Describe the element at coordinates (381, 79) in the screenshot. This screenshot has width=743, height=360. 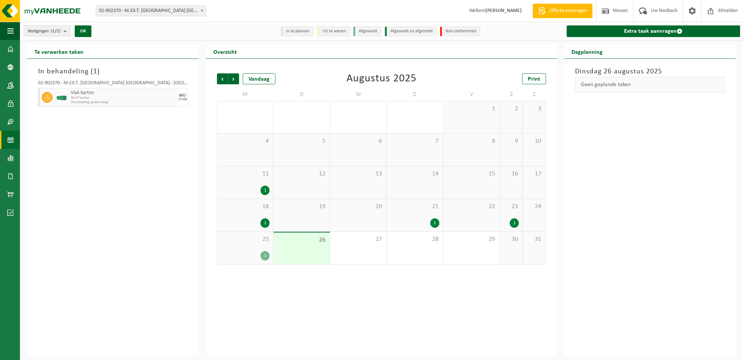
I see `div: Augustus 2025` at that location.